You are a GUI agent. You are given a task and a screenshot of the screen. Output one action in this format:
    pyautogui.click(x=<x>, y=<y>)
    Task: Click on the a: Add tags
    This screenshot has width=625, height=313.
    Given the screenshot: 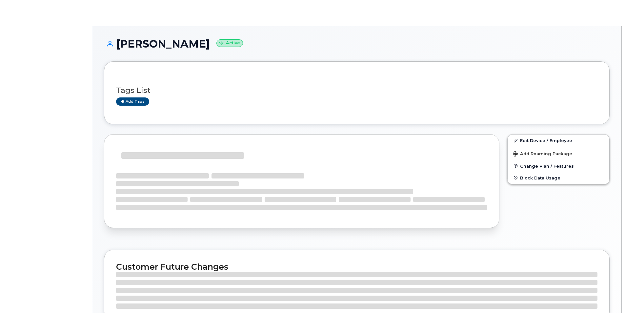 What is the action you would take?
    pyautogui.click(x=133, y=101)
    